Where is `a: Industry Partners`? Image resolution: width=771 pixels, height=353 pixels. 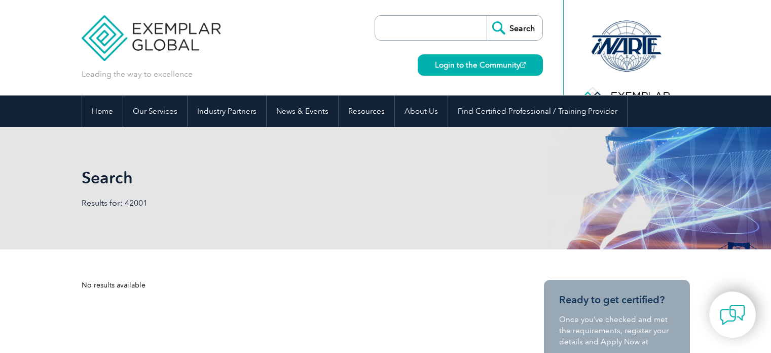 a: Industry Partners is located at coordinates (227, 111).